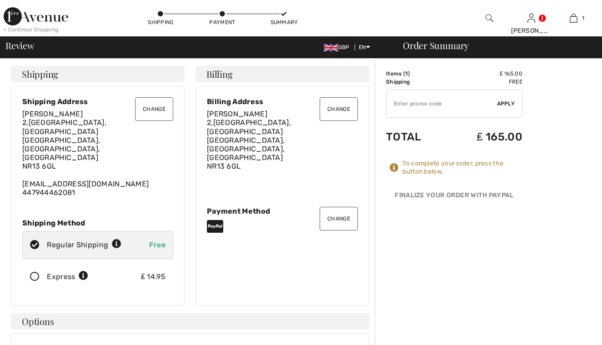 Image resolution: width=602 pixels, height=345 pixels. Describe the element at coordinates (20, 45) in the screenshot. I see `span: Review` at that location.